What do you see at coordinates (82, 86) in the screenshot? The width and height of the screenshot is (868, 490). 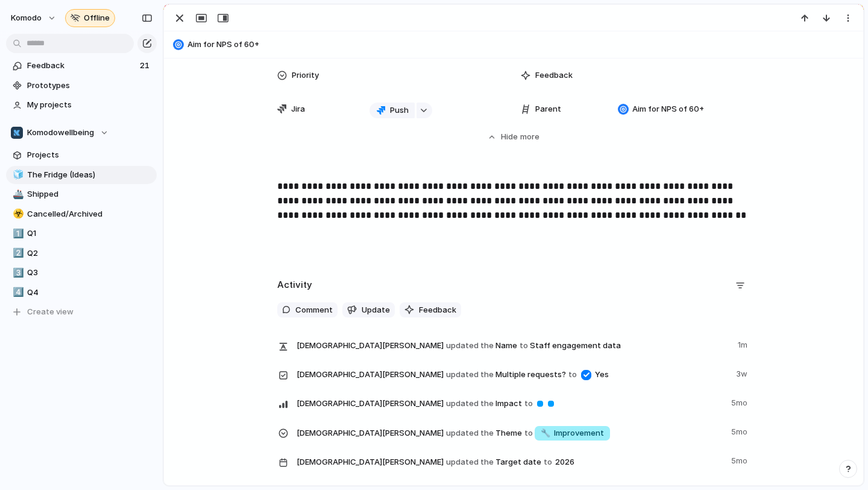 I see `a: Prototypes` at bounding box center [82, 86].